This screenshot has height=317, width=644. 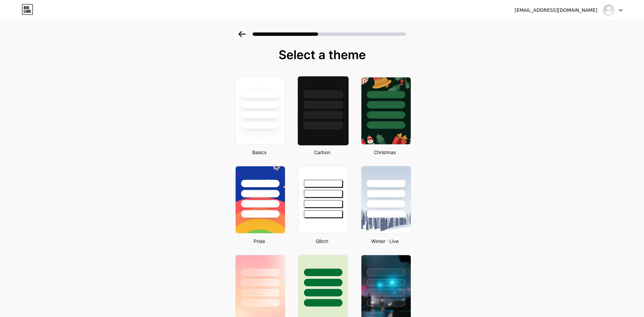 I want to click on div: Glitch, so click(x=322, y=241).